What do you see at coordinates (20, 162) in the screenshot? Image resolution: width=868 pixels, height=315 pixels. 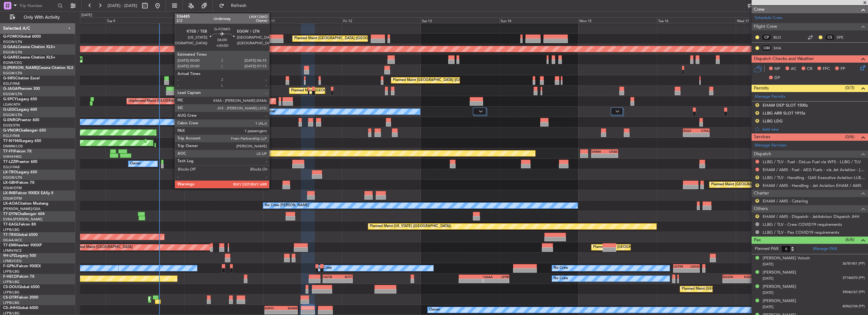 I see `a: T7-LZZIPraetor 600` at bounding box center [20, 162].